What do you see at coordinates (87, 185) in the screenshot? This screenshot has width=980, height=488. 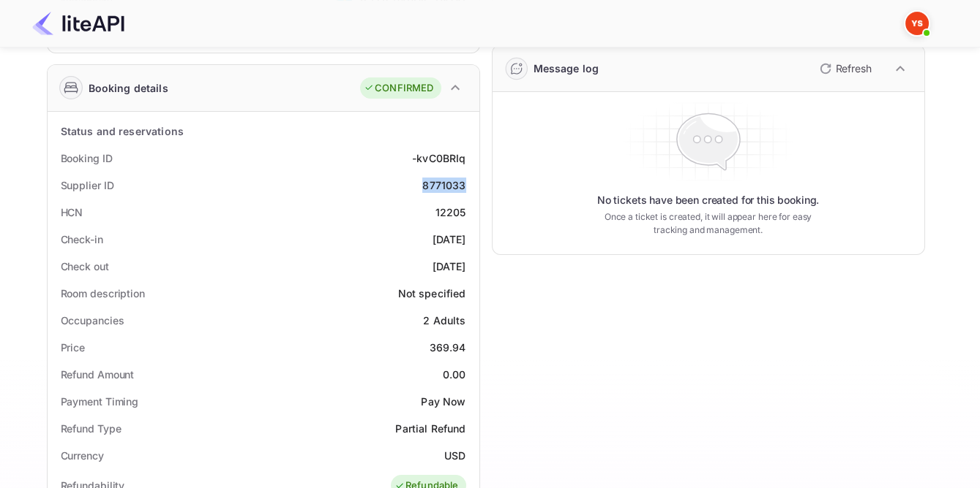 I see `div: Supplier ID` at bounding box center [87, 185].